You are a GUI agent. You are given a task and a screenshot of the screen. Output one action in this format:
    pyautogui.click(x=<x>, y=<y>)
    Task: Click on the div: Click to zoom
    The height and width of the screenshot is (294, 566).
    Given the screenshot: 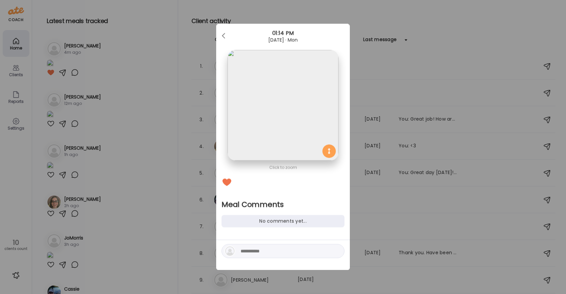 What is the action you would take?
    pyautogui.click(x=283, y=168)
    